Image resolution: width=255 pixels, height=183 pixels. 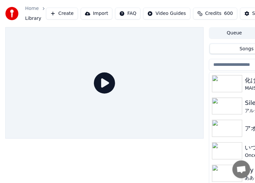 I want to click on button: Create, so click(x=62, y=14).